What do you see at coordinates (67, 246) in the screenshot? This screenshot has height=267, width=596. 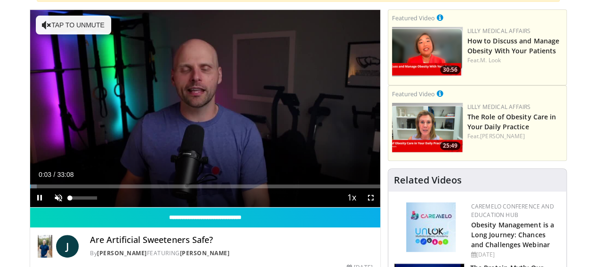 I see `span: J` at bounding box center [67, 246].